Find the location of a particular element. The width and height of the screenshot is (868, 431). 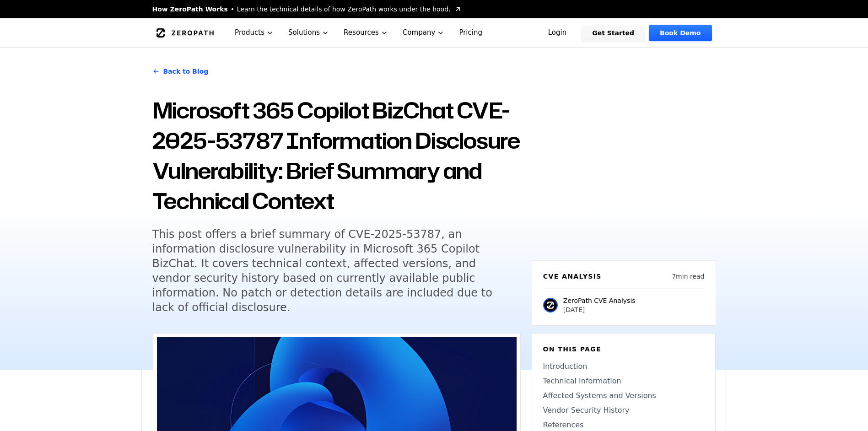

a: Pricing is located at coordinates (470, 32).